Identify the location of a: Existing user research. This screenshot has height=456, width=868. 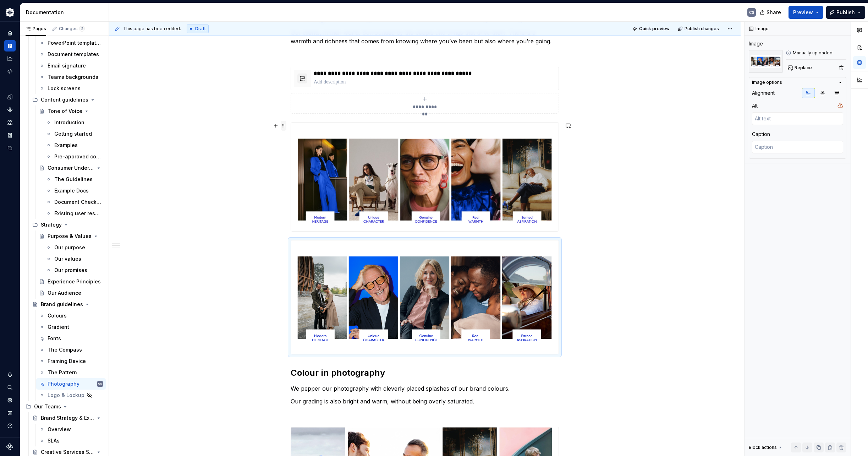
(74, 213).